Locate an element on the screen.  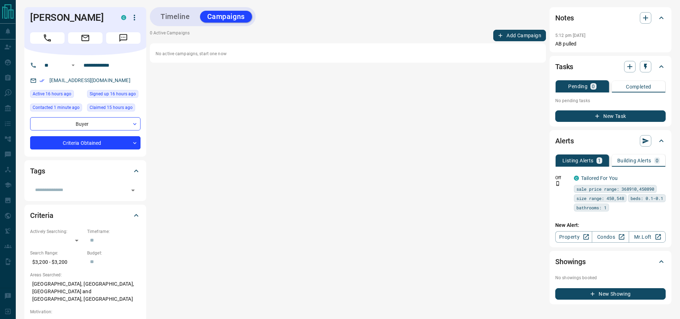
p: No active campaigns, start one now is located at coordinates (348, 54).